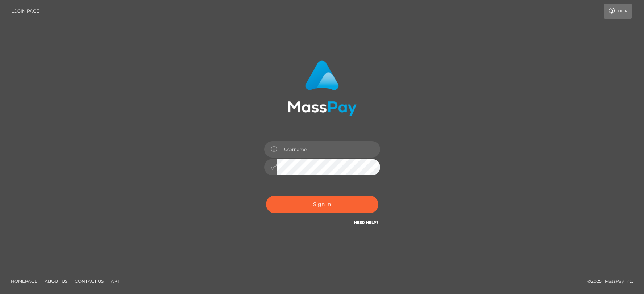  I want to click on div: © 2025 , MassPay Inc., so click(613, 281).